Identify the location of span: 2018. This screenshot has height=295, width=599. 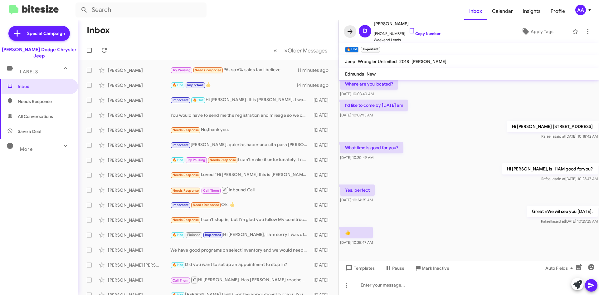
(404, 61).